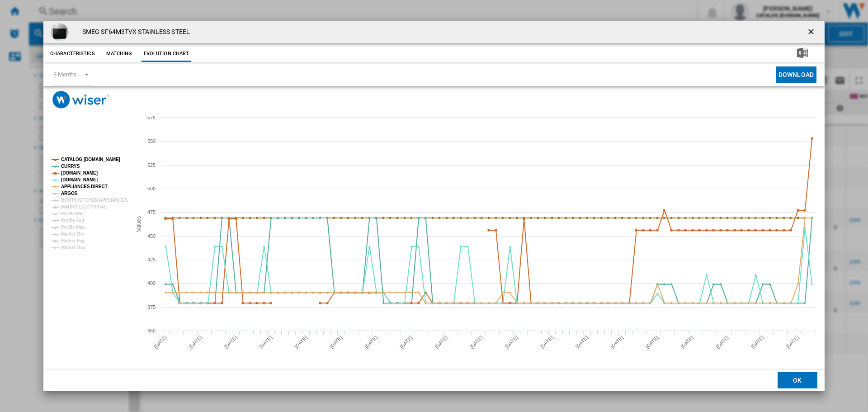  I want to click on ng-md-icon: getI18NText('BUTTONS.CLOSE_DIALOG'), so click(813, 33).